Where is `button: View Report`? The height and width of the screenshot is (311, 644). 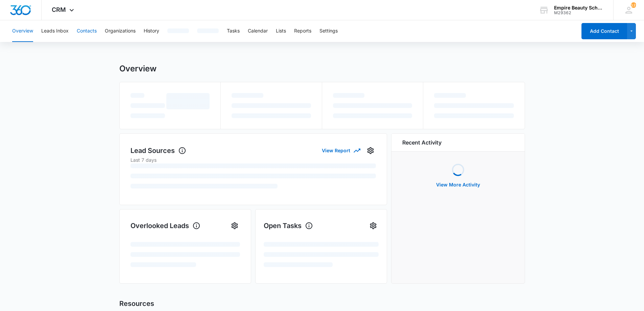 button: View Report is located at coordinates (341, 150).